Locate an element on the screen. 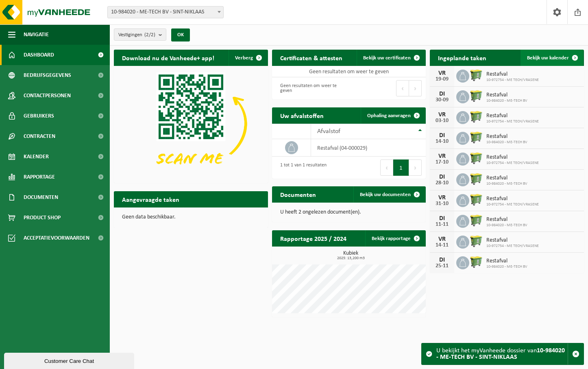  span: Bekijk uw kalender is located at coordinates (548, 58).